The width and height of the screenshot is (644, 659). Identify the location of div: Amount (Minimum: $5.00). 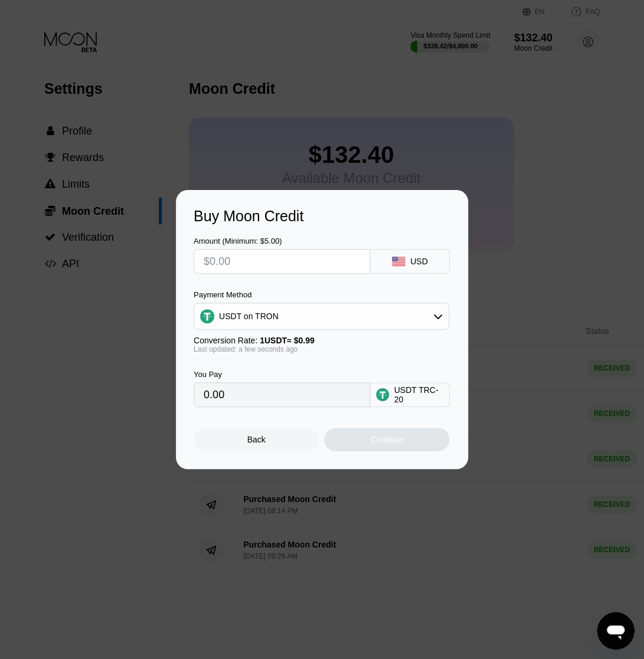
(282, 241).